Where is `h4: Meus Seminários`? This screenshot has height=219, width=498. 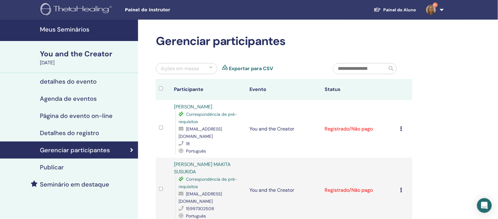
h4: Meus Seminários is located at coordinates (87, 29).